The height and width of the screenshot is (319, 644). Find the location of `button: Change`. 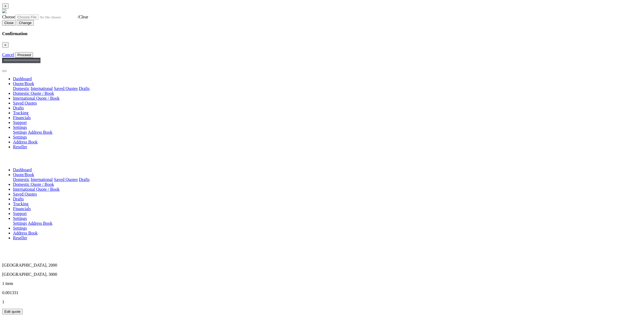

button: Change is located at coordinates (25, 23).